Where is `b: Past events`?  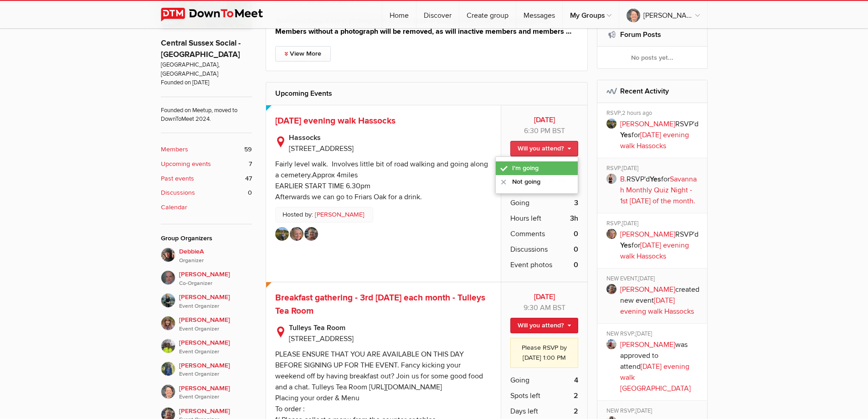
b: Past events is located at coordinates (178, 179).